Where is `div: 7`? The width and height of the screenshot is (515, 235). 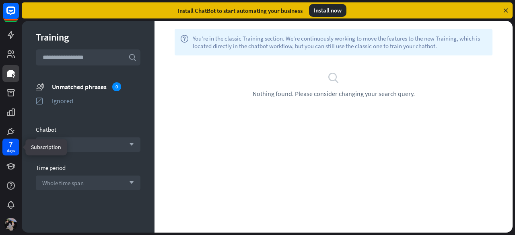 div: 7 is located at coordinates (11, 144).